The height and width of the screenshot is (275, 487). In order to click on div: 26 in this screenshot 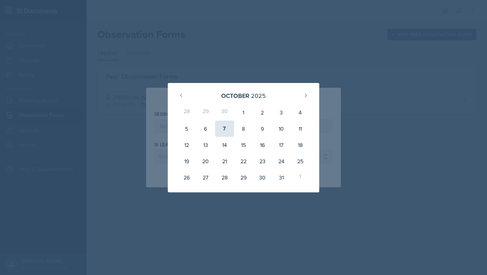, I will do `click(187, 177)`.